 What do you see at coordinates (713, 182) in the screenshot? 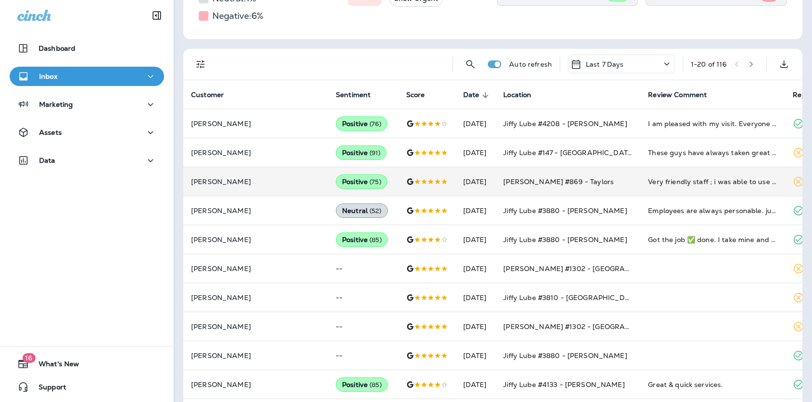
I see `div: Very friendly staff ; i was able to use $25 coupon that came in the mail.` at bounding box center [713, 182].